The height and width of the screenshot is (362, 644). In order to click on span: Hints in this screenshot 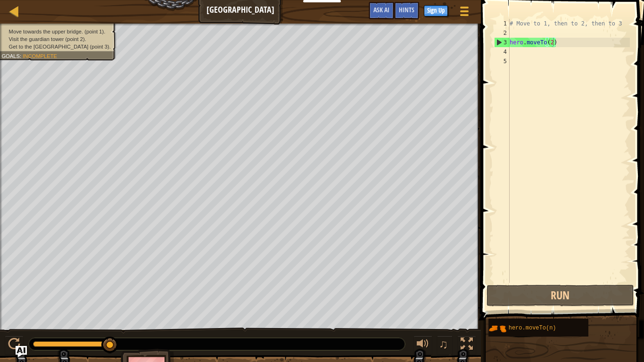, I will do `click(406, 10)`.